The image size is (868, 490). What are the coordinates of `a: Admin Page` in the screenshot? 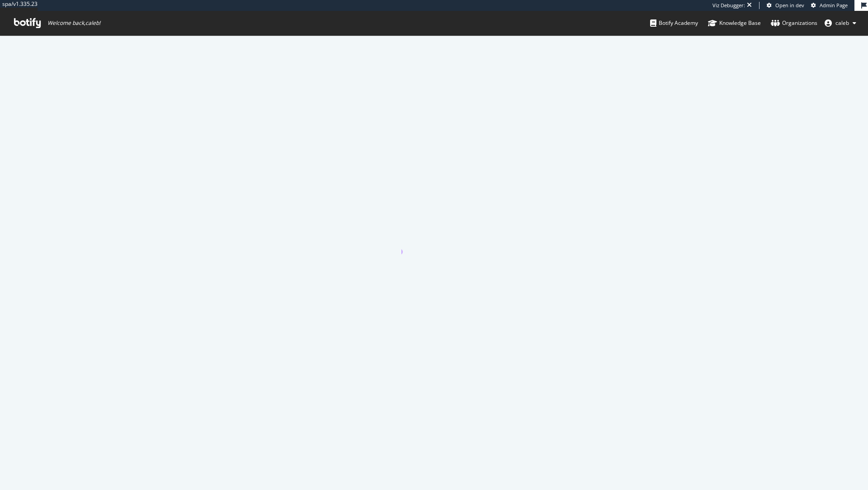 It's located at (829, 5).